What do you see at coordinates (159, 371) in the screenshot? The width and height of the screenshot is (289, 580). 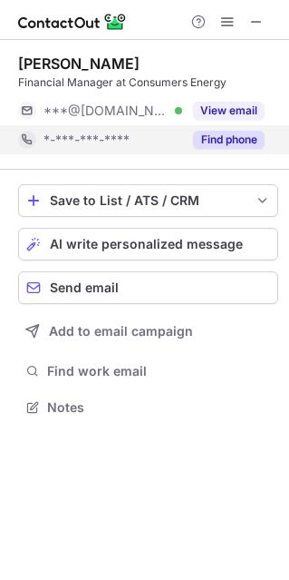 I see `span: Find work email` at bounding box center [159, 371].